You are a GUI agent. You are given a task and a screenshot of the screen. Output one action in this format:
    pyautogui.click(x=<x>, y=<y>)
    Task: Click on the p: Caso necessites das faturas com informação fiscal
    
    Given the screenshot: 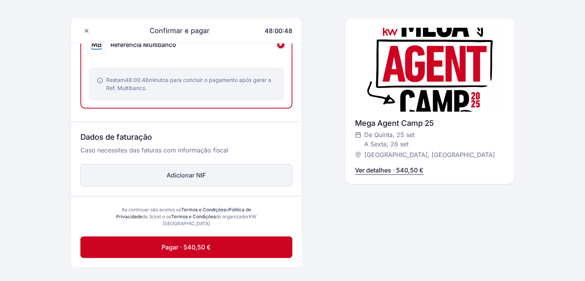 What is the action you would take?
    pyautogui.click(x=186, y=153)
    